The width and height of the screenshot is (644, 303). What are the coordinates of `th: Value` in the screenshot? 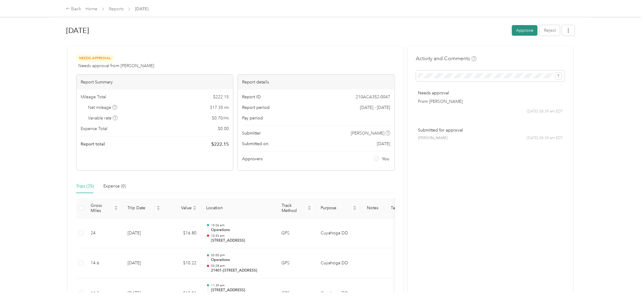 It's located at (183, 208).